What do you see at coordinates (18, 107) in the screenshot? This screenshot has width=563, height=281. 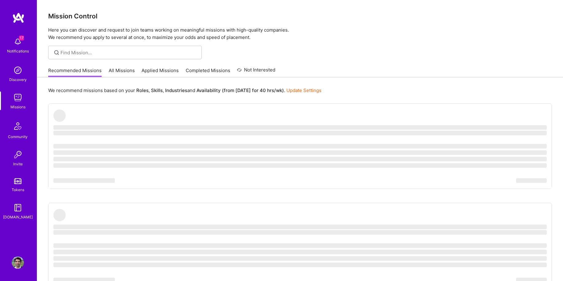 I see `div: Missions` at bounding box center [18, 107].